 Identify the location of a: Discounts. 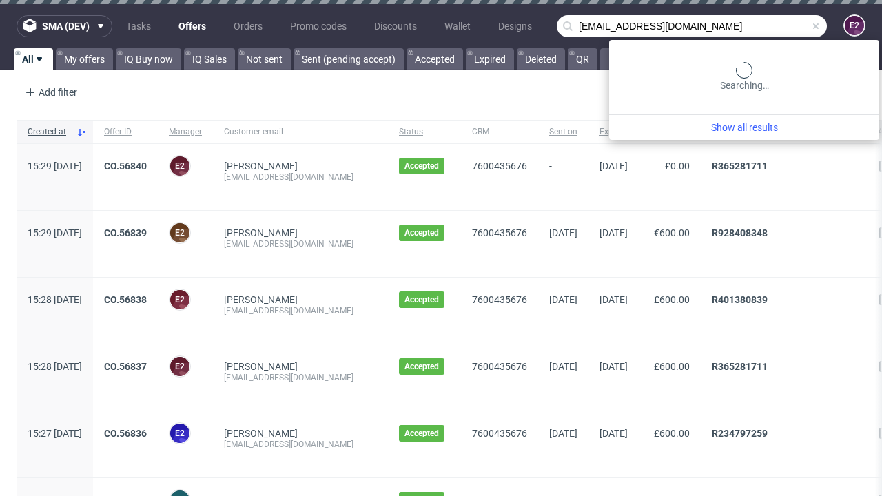
(396, 26).